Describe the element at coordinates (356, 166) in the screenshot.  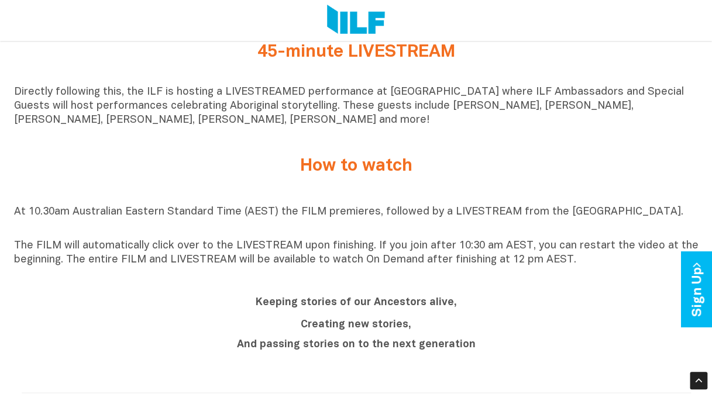
I see `h2: How to watch` at that location.